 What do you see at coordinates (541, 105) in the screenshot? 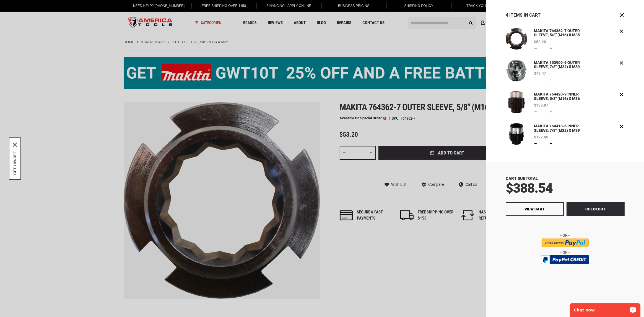
I see `span: $139.87` at bounding box center [541, 105].